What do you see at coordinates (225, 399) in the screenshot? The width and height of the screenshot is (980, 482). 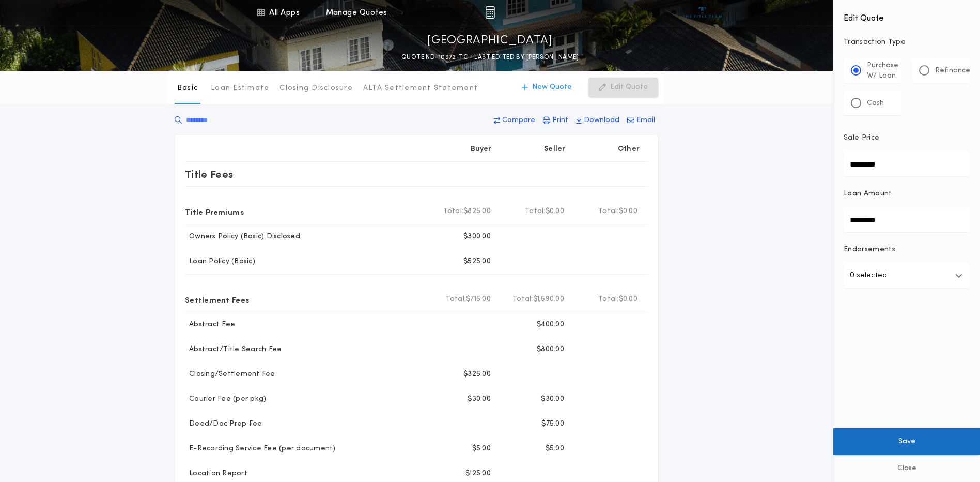 I see `p: Courier Fee (per pkg)` at bounding box center [225, 399].